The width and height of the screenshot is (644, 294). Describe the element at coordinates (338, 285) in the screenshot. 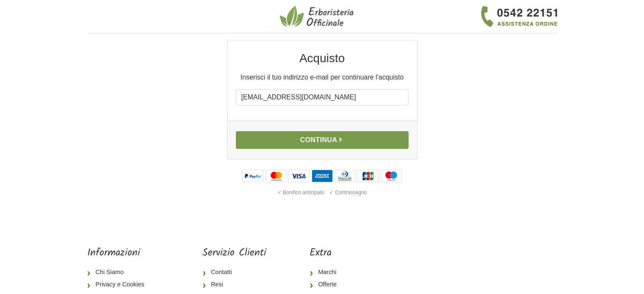

I see `a: Offerte` at that location.